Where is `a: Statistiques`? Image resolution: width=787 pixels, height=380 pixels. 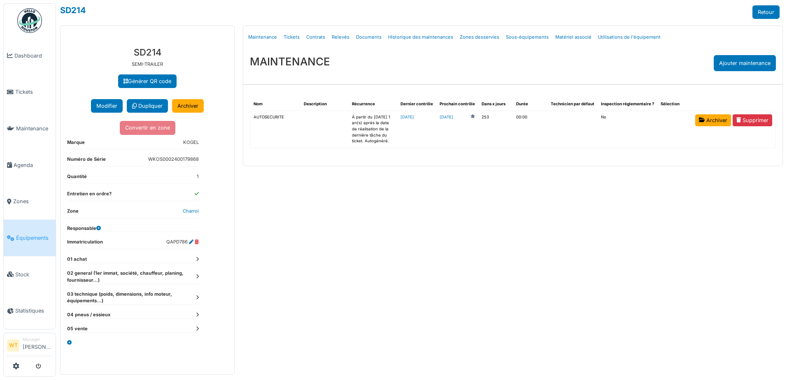 a: Statistiques is located at coordinates (30, 311).